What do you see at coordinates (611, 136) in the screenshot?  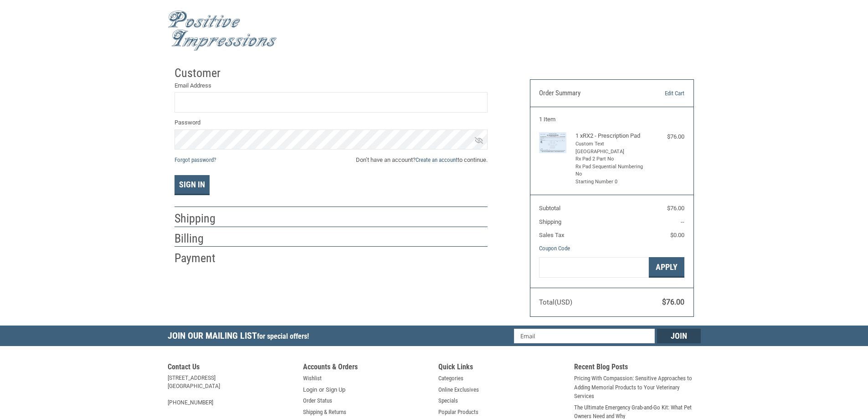 I see `h4: 1 x RX2 - Prescription Pad` at bounding box center [611, 136].